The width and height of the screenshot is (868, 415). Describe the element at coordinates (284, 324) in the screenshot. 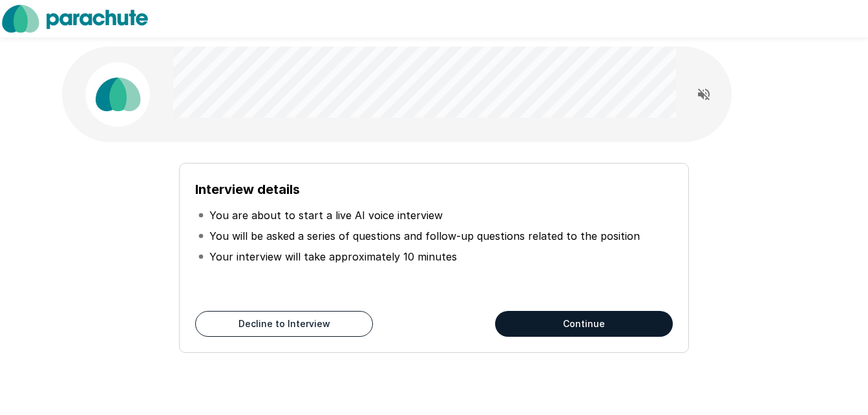

I see `button: Decline to Interview` at that location.